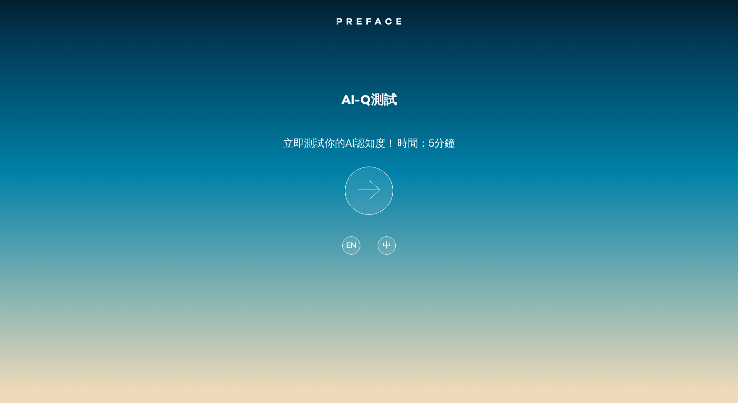 The image size is (738, 403). Describe the element at coordinates (304, 143) in the screenshot. I see `span: 立即測試` at that location.